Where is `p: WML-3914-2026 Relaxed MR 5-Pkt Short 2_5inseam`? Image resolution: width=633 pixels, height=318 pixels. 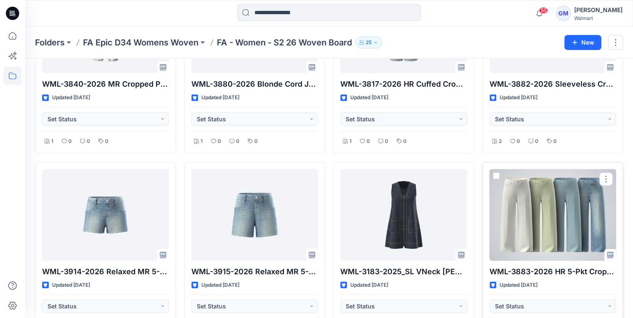
p: WML-3914-2026 Relaxed MR 5-Pkt Short 2_5inseam is located at coordinates (106, 272).